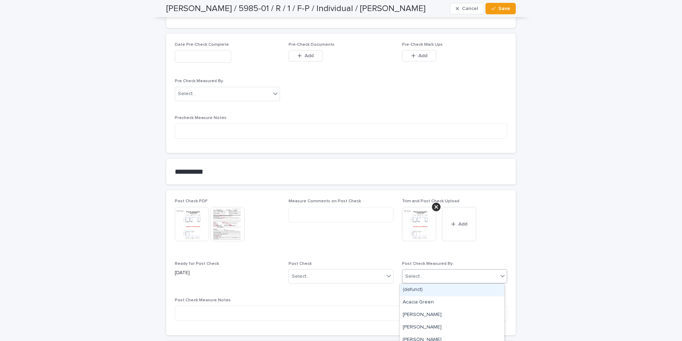 Image resolution: width=682 pixels, height=341 pixels. Describe the element at coordinates (191, 201) in the screenshot. I see `span: Post Check PDF` at that location.